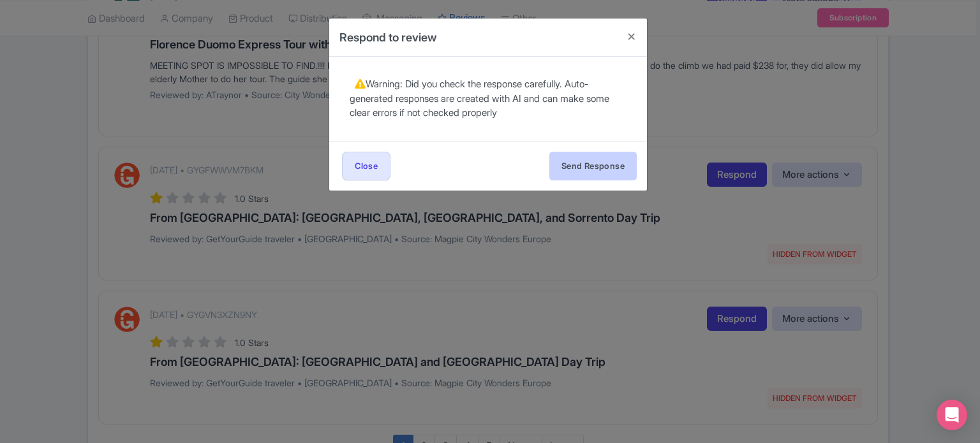  What do you see at coordinates (489, 99) in the screenshot?
I see `div: Warning: Did you check the response carefully. Auto-generated responses are created with AI and c...` at bounding box center [489, 99].